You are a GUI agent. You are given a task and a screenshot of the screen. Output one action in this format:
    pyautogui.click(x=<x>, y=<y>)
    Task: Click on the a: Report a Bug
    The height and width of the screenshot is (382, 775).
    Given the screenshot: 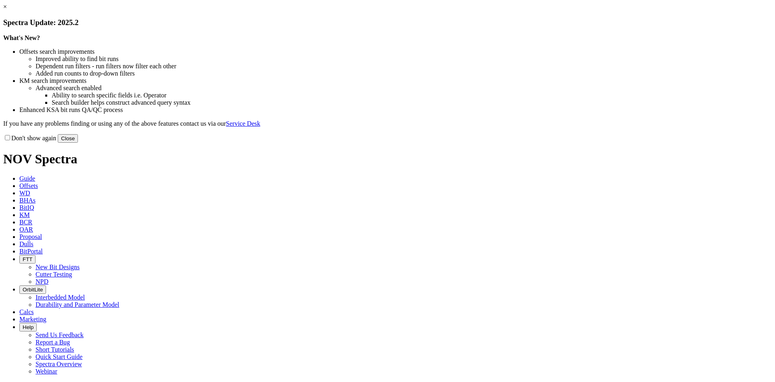 What is the action you would take?
    pyautogui.click(x=53, y=342)
    